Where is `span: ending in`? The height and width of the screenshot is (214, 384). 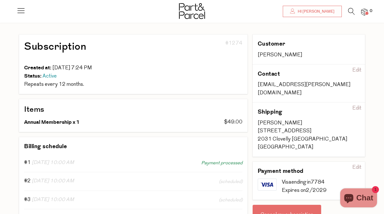 span: ending in is located at coordinates (301, 183).